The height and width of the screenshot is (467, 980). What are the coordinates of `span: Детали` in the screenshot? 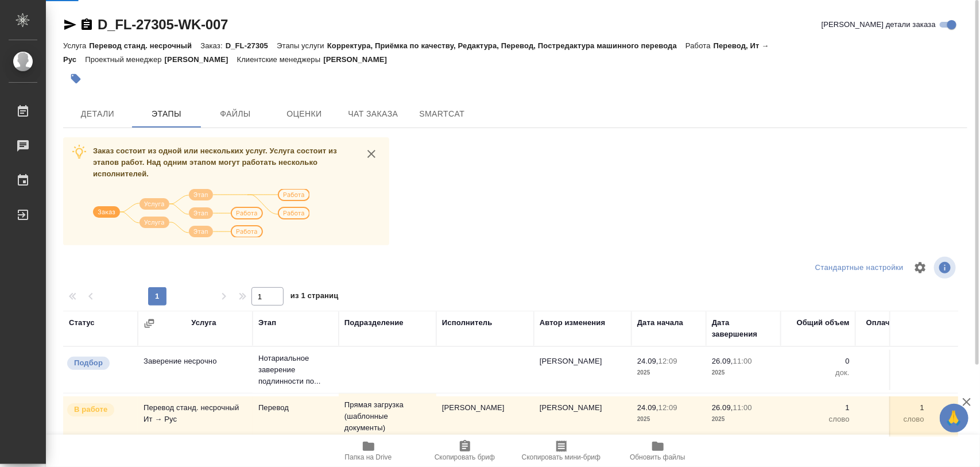 It's located at (98, 114).